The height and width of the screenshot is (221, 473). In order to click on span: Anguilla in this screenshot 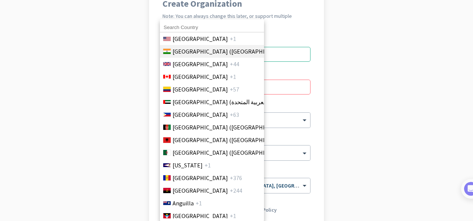, I will do `click(183, 203)`.